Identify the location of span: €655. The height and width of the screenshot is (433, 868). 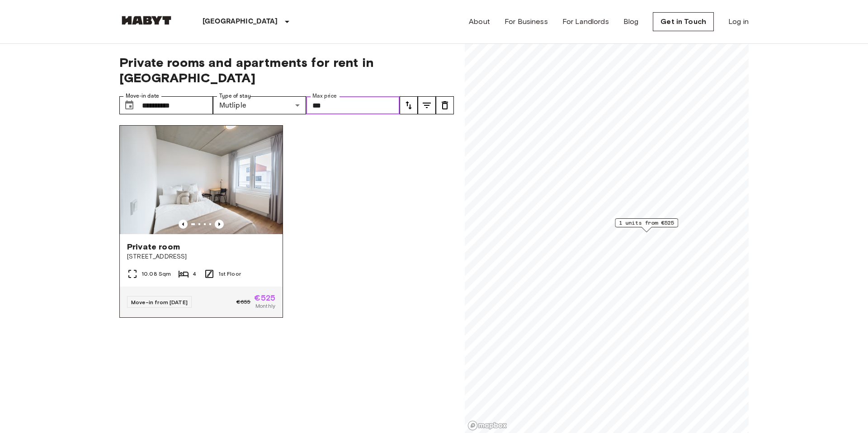
(244, 302).